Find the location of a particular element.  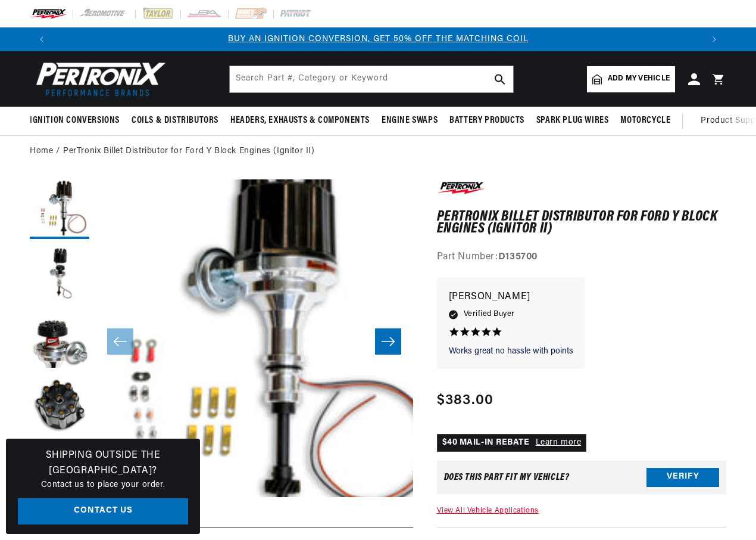

span: Headers, Exhausts & Components is located at coordinates (300, 120).